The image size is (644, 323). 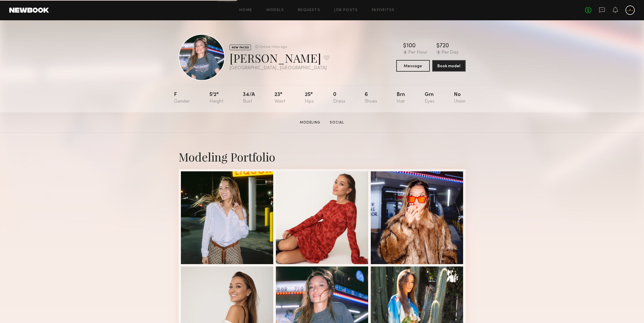 What do you see at coordinates (460, 98) in the screenshot?
I see `div: No` at bounding box center [460, 98].